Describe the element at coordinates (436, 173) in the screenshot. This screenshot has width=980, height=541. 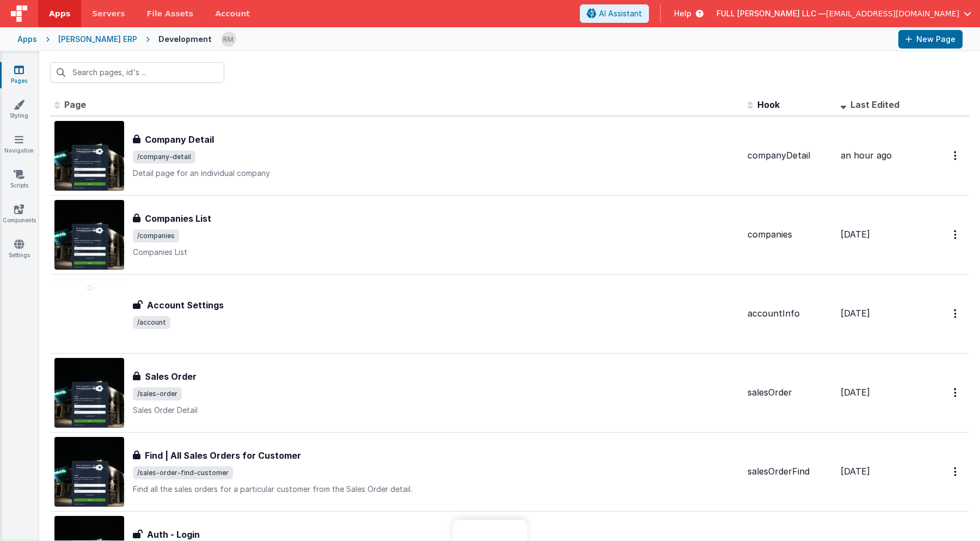
I see `p: Detail page for an individual company` at that location.